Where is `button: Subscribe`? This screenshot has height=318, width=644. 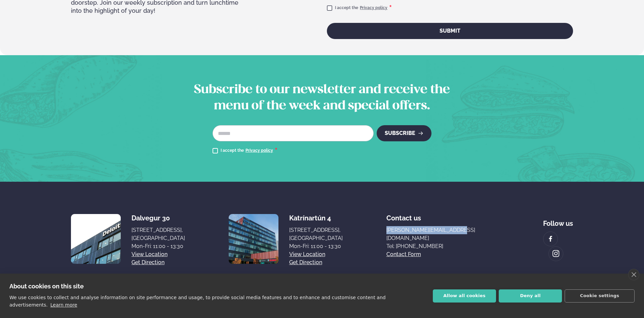 button: Subscribe is located at coordinates (404, 133).